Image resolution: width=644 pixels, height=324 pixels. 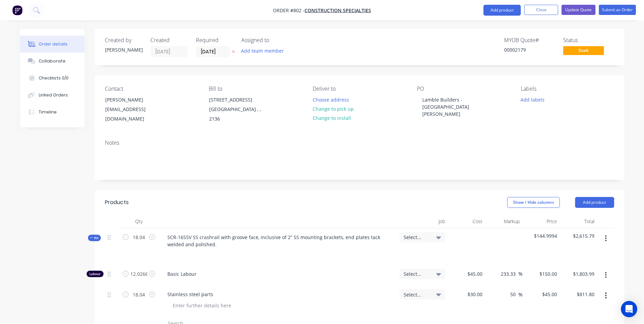 What do you see at coordinates (333, 109) in the screenshot?
I see `button: Change to pick up` at bounding box center [333, 109].